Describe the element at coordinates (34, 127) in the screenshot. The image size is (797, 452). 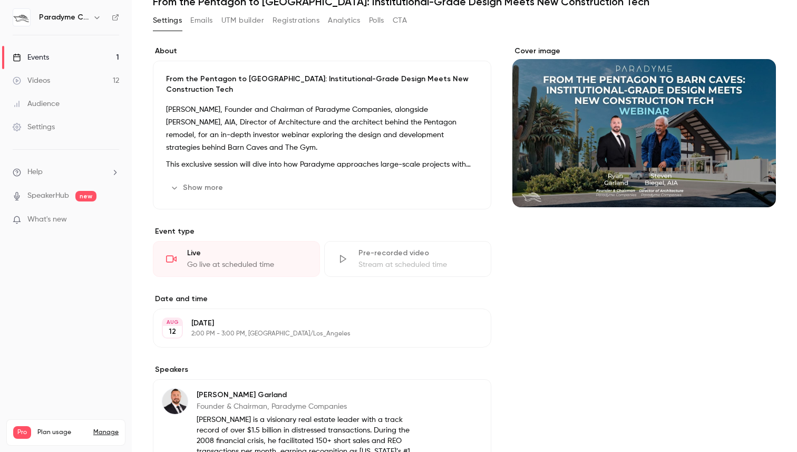
I see `div: Settings` at that location.